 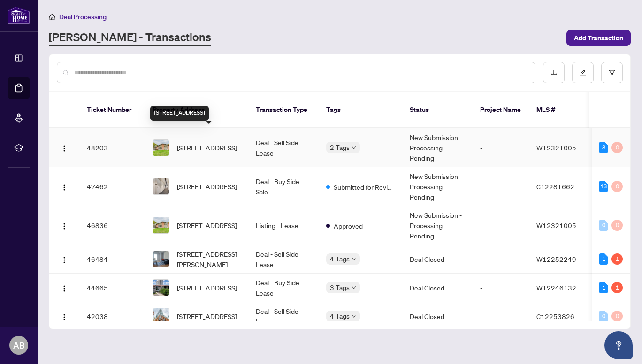 What do you see at coordinates (603, 148) in the screenshot?
I see `div: 8` at bounding box center [603, 148].